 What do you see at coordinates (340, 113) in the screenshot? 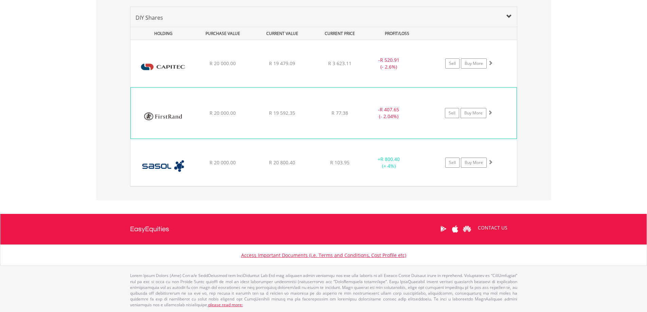
I see `span: R 77.38` at bounding box center [340, 113].